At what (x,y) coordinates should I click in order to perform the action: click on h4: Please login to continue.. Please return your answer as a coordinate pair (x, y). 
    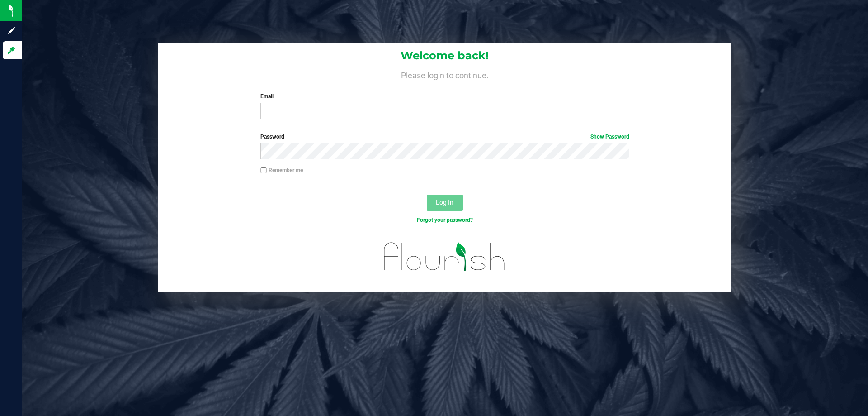
    Looking at the image, I should click on (445, 74).